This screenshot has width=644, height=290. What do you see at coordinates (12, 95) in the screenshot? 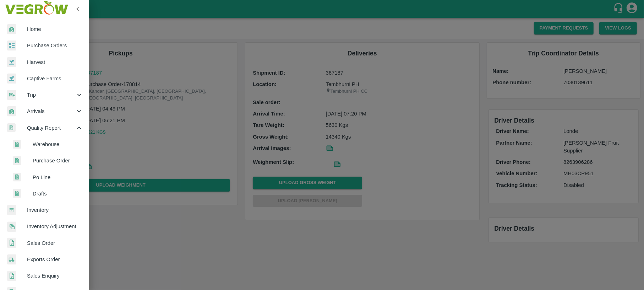
I see `img: delivery` at bounding box center [12, 95].